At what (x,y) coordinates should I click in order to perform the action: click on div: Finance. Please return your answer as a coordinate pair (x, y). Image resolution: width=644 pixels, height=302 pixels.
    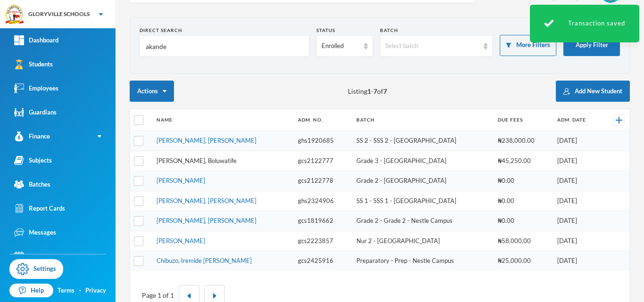
    Looking at the image, I should click on (32, 136).